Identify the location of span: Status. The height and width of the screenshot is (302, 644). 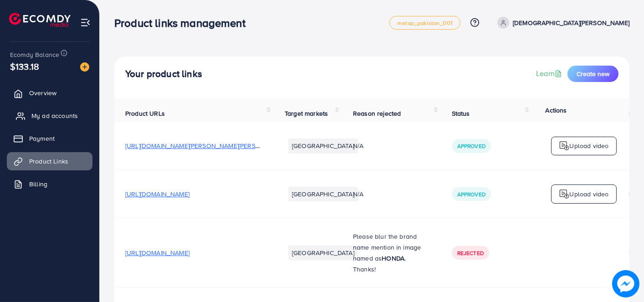
(461, 113).